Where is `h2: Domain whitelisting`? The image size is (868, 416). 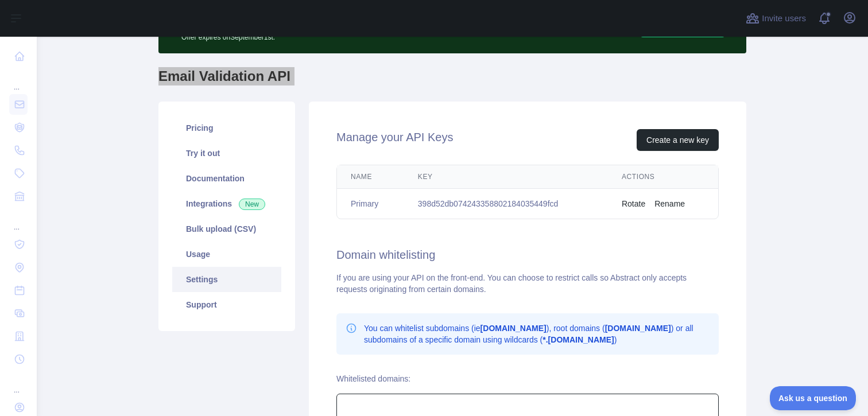
h2: Domain whitelisting is located at coordinates (528, 255).